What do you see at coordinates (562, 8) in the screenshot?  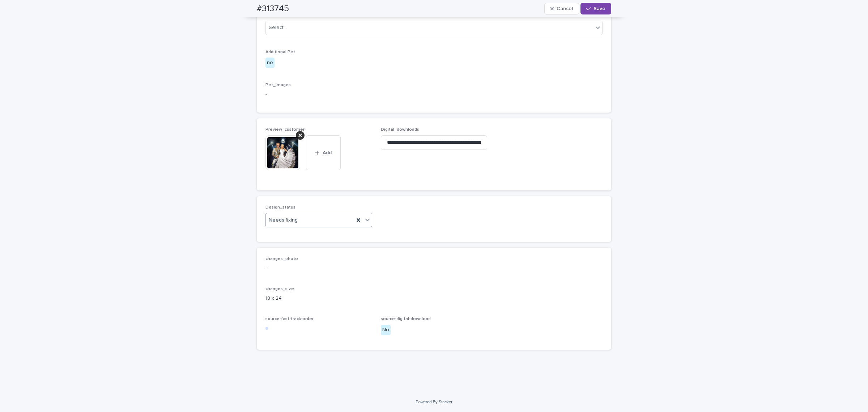 I see `button: Cancel` at bounding box center [562, 8].